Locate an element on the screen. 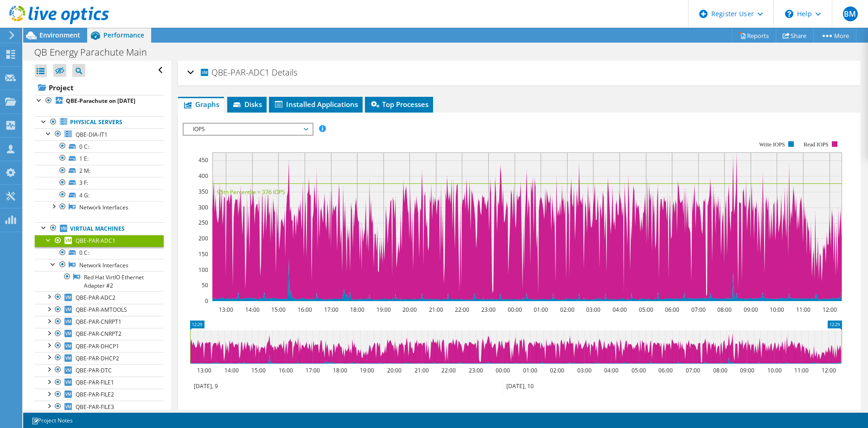 The height and width of the screenshot is (428, 868). text: 50 is located at coordinates (205, 285).